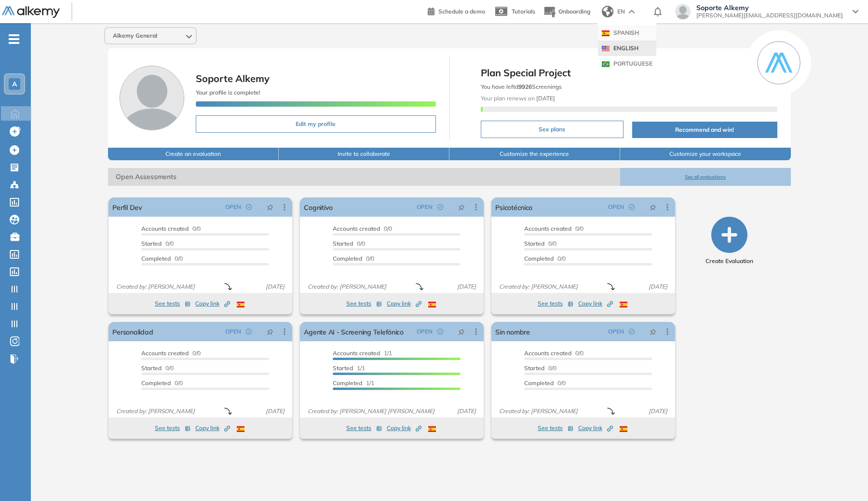  Describe the element at coordinates (354, 332) in the screenshot. I see `a: Agente AI - Screening Telefónico` at that location.